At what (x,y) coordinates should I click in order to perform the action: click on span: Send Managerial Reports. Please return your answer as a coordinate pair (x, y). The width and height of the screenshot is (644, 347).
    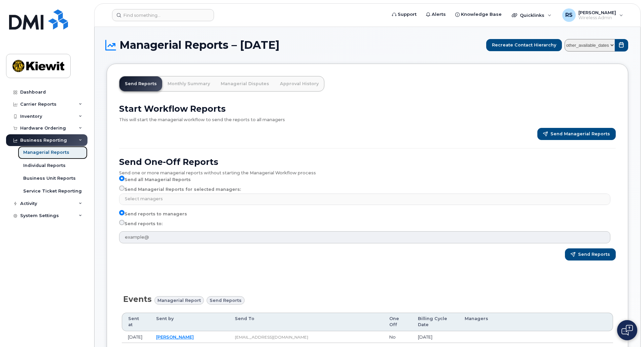
    Looking at the image, I should click on (580, 134).